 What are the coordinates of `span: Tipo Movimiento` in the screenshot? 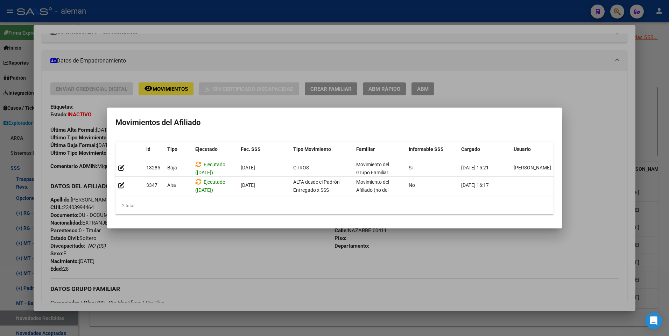 It's located at (312, 149).